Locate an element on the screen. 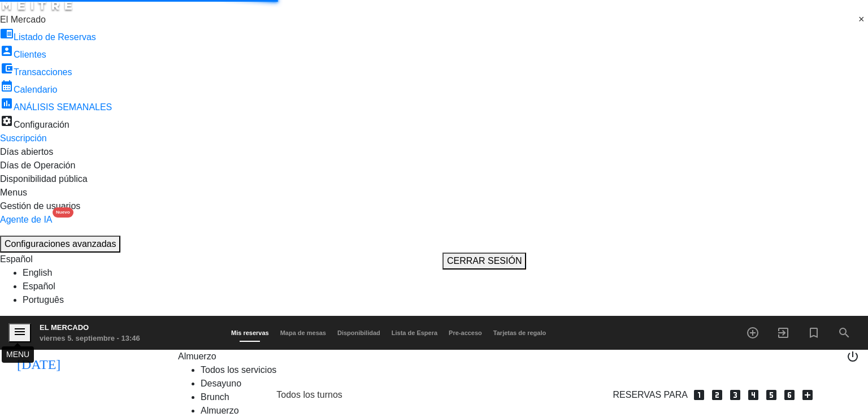  span: Mapa de mesas is located at coordinates (303, 333).